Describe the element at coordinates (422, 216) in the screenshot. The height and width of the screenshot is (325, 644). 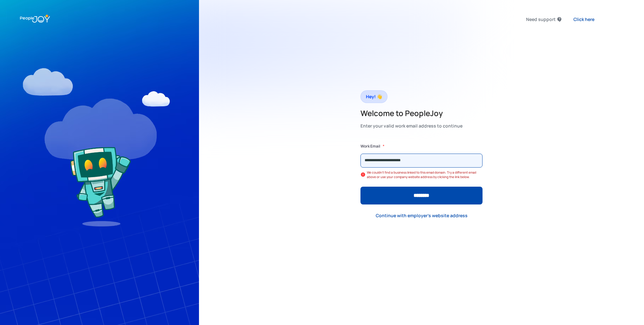
I see `div: Continue with employer's website address` at that location.